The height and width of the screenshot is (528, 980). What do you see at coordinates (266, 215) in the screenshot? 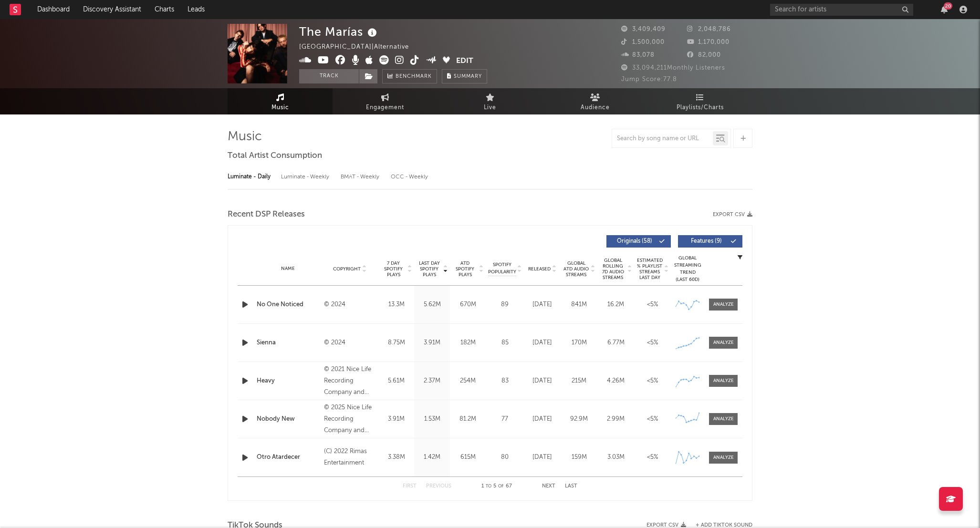
I see `span: Recent DSP Releases` at bounding box center [266, 215].